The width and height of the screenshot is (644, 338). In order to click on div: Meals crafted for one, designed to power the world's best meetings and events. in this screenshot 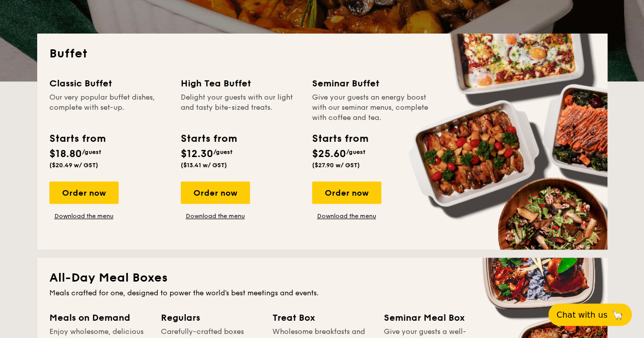, I will do `click(322, 294)`.